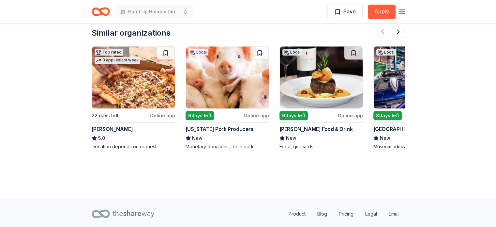 The width and height of the screenshot is (496, 227). What do you see at coordinates (346, 214) in the screenshot?
I see `a: Pricing` at bounding box center [346, 214].